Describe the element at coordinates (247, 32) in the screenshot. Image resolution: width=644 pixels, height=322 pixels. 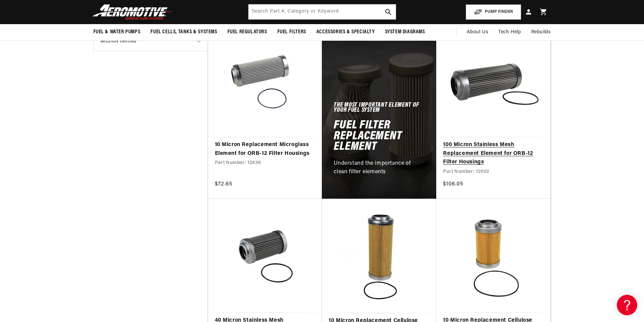
I see `span: Fuel Regulators` at that location.